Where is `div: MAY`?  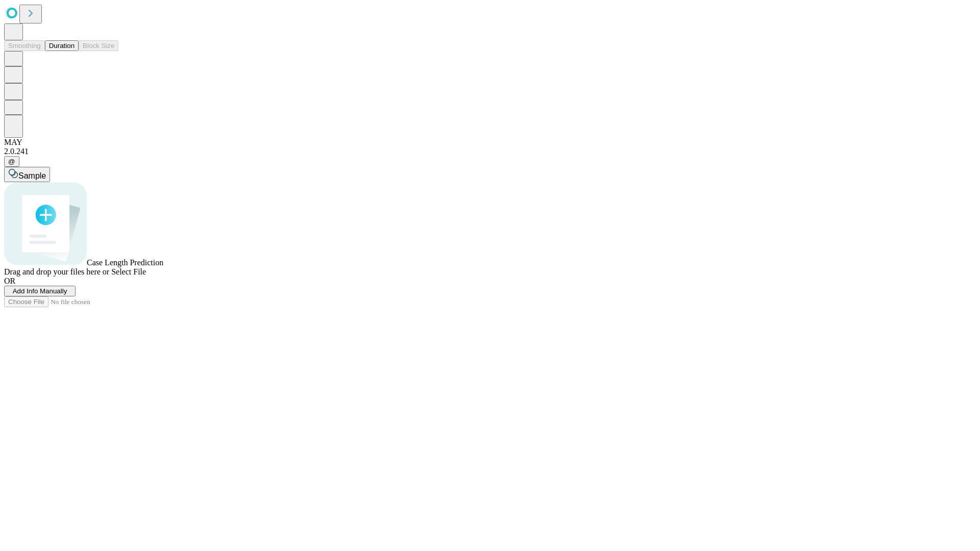 div: MAY is located at coordinates (490, 142).